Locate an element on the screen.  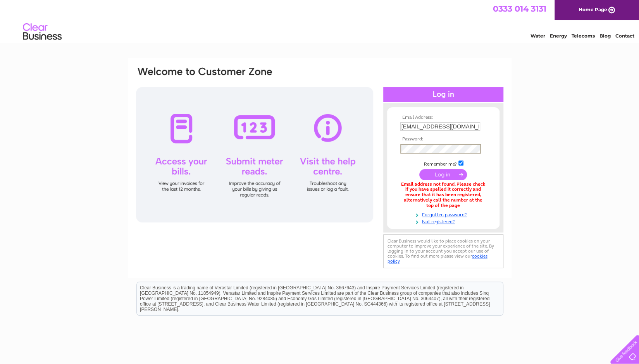
input: Submit is located at coordinates (443, 175).